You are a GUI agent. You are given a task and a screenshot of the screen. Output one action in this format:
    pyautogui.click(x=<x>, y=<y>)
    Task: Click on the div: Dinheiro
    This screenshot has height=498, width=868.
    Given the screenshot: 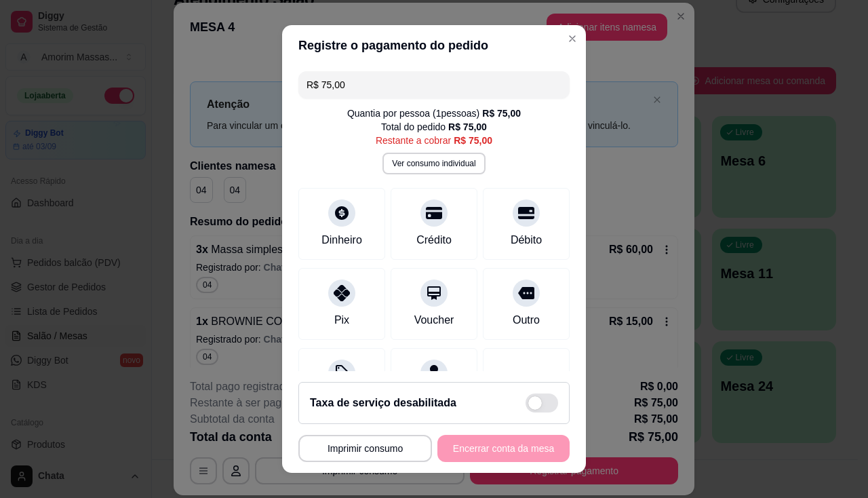 What is the action you would take?
    pyautogui.click(x=342, y=240)
    